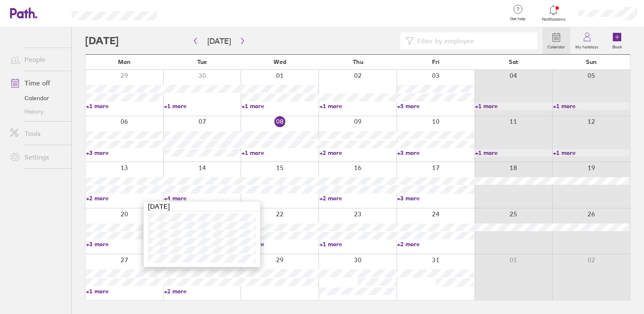 The width and height of the screenshot is (644, 314). What do you see at coordinates (473, 41) in the screenshot?
I see `input: Filter by employee` at bounding box center [473, 41].